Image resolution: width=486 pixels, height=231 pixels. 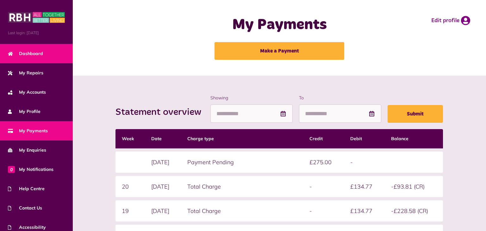 I want to click on th: Date, so click(x=163, y=138).